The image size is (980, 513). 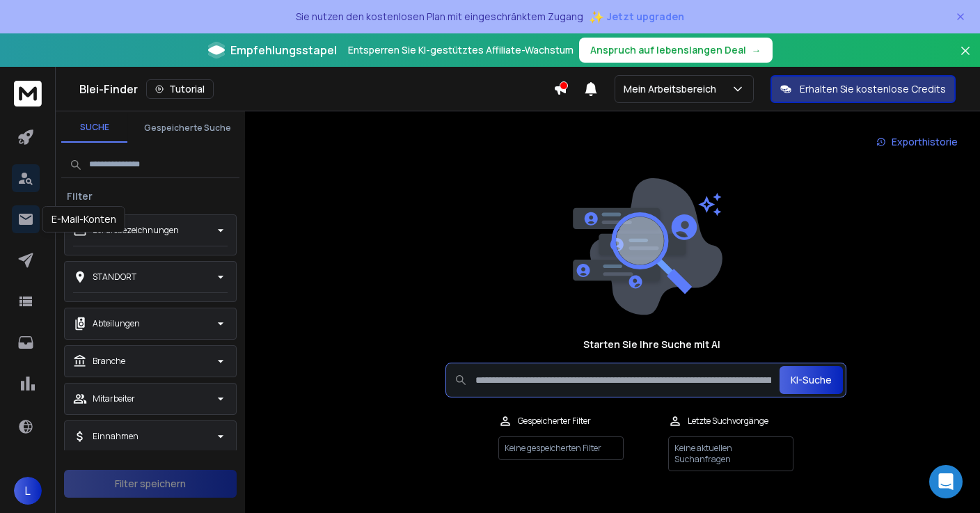 I want to click on button: KI-Suche, so click(x=811, y=380).